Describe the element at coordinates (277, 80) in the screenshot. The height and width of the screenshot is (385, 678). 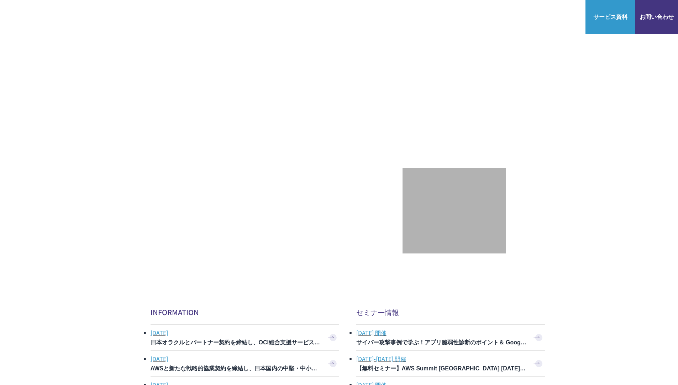
I see `p: AWSの導入からコスト削減、 構成・運用の最適化からデータ活用まで 規模や業種業態を問わない マネージドサービスで` at that location.